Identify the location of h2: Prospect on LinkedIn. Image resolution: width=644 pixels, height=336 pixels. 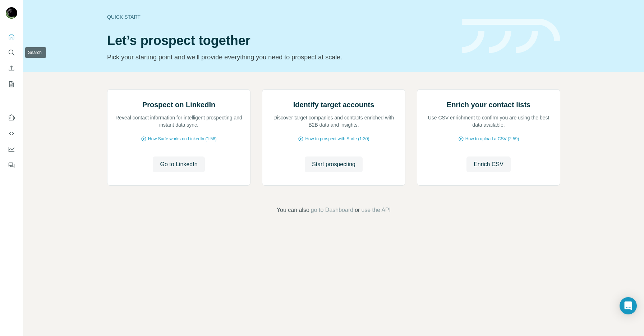
(179, 105).